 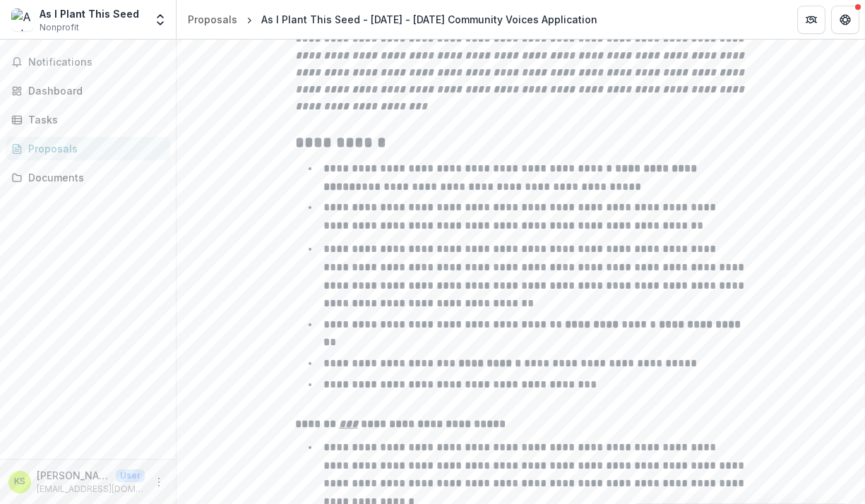 What do you see at coordinates (88, 62) in the screenshot?
I see `button: Notifications` at bounding box center [88, 62].